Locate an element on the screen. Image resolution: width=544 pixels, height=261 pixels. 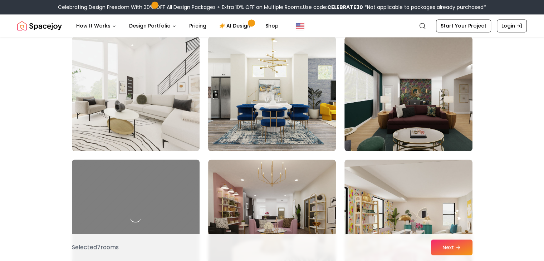
nav: Global is located at coordinates (272, 26).